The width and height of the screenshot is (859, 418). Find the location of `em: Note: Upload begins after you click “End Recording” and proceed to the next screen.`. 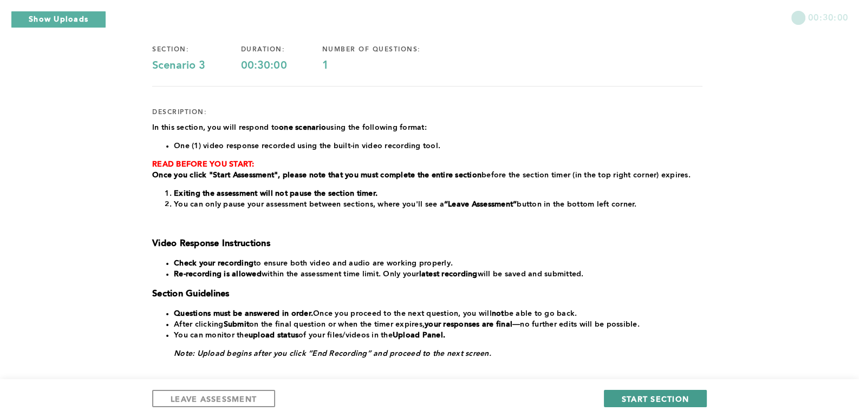

em: Note: Upload begins after you click “End Recording” and proceed to the next screen. is located at coordinates (332, 354).